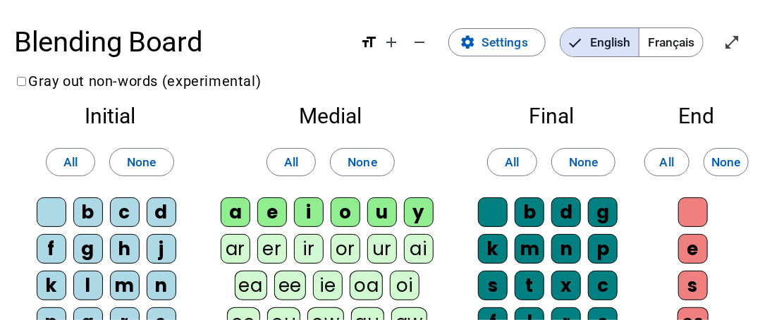 This screenshot has height=320, width=760. Describe the element at coordinates (309, 212) in the screenshot. I see `div: i` at that location.